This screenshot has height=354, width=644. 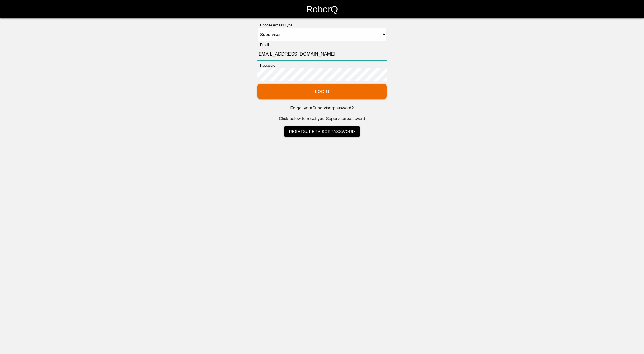 I want to click on a: ResetSupervisorPassword, so click(x=322, y=132).